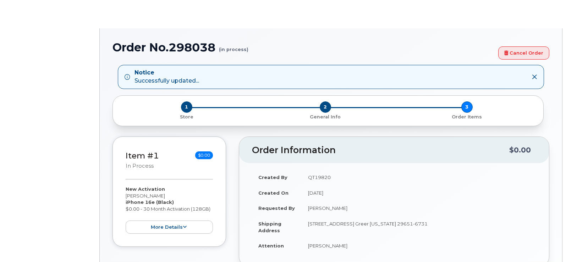 This screenshot has height=262, width=566. I want to click on span: 2, so click(325, 107).